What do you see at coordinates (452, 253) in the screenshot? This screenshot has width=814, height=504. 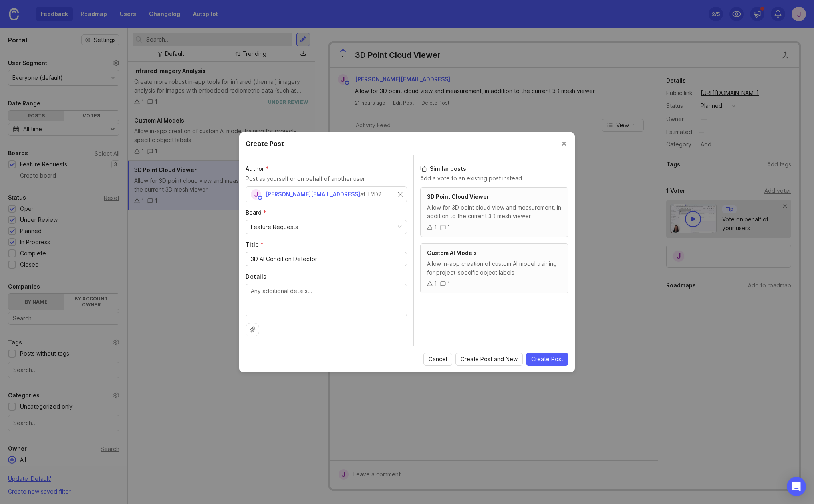 I see `span: Custom AI Models` at bounding box center [452, 253].